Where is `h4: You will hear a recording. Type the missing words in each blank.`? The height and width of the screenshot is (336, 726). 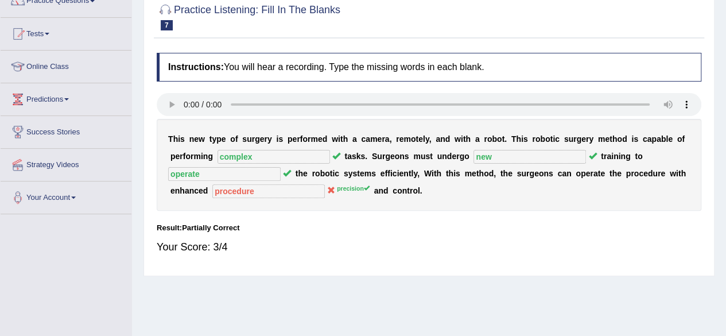 h4: You will hear a recording. Type the missing words in each blank. is located at coordinates (429, 67).